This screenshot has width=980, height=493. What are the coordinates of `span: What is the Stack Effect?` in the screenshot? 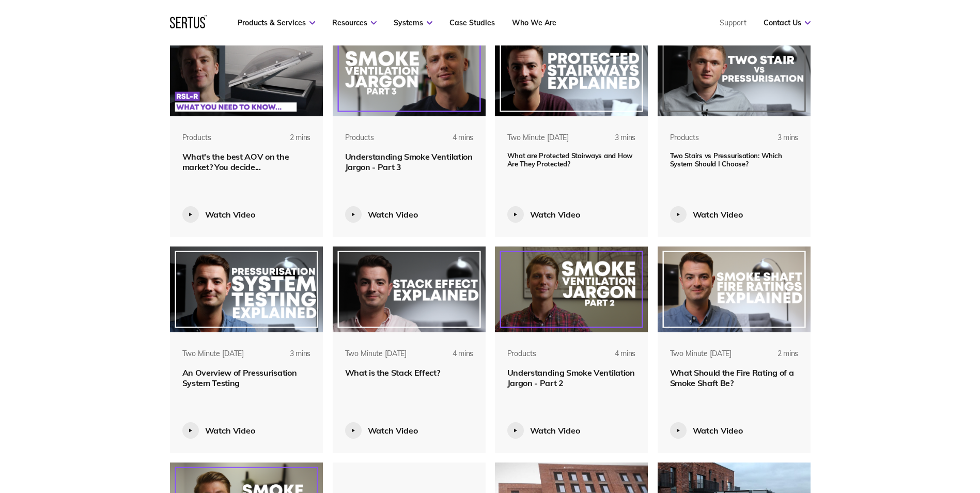 It's located at (392, 372).